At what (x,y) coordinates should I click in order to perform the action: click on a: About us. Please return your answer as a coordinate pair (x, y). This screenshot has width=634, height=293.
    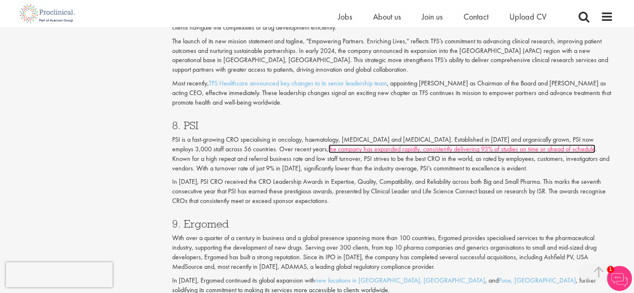
    Looking at the image, I should click on (387, 17).